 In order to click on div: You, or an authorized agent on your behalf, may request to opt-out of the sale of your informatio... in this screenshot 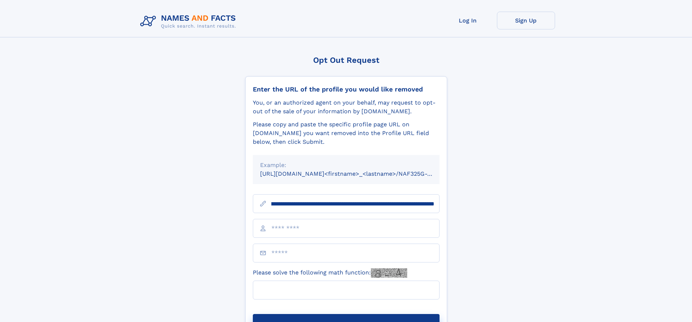, I will do `click(346, 107)`.